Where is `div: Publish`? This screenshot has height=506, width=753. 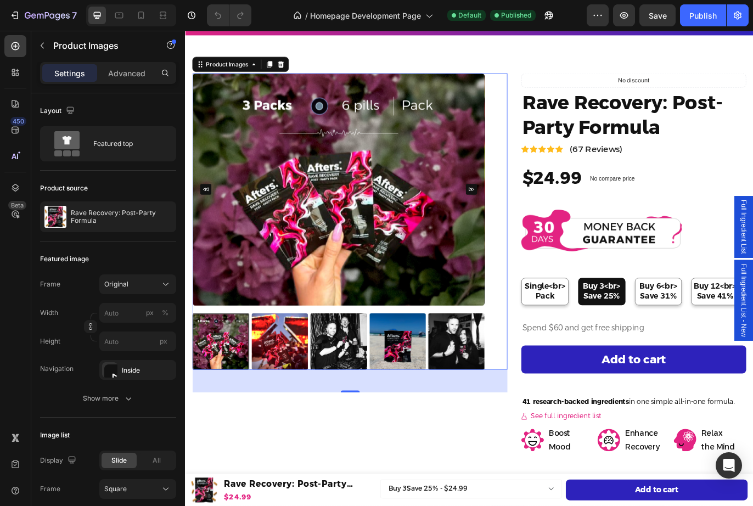
div: Publish is located at coordinates (703, 15).